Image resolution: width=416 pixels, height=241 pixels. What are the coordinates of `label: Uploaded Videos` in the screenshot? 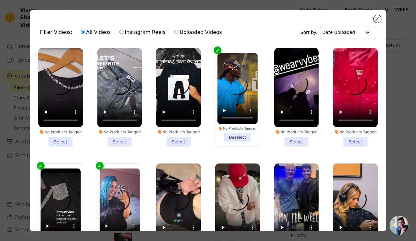 It's located at (198, 32).